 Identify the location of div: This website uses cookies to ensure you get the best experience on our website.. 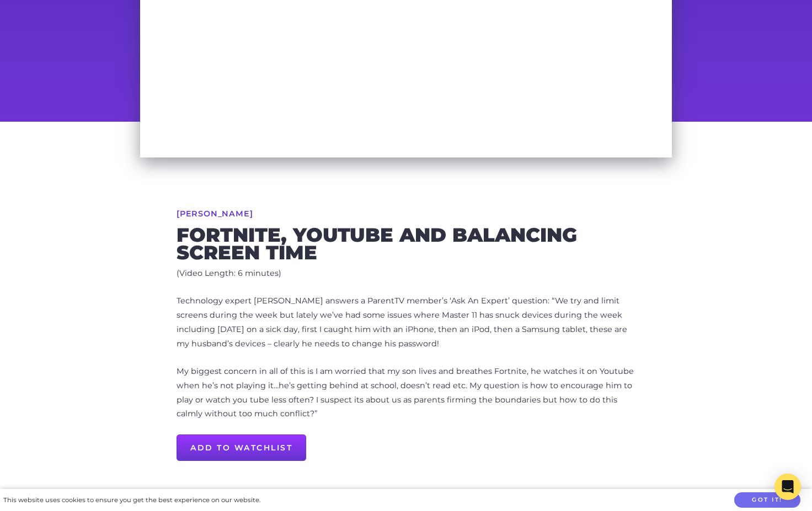
(132, 500).